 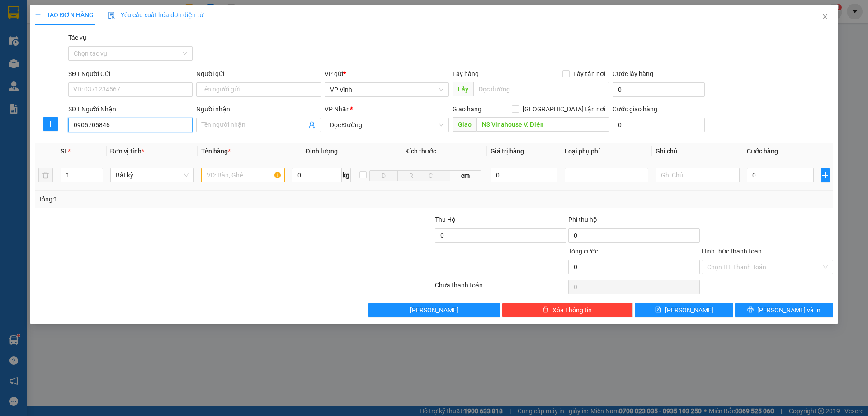 I want to click on span: Tổng cước, so click(x=583, y=251).